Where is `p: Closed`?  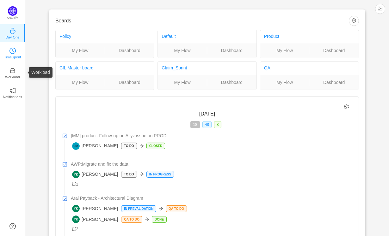 p: Closed is located at coordinates (156, 146).